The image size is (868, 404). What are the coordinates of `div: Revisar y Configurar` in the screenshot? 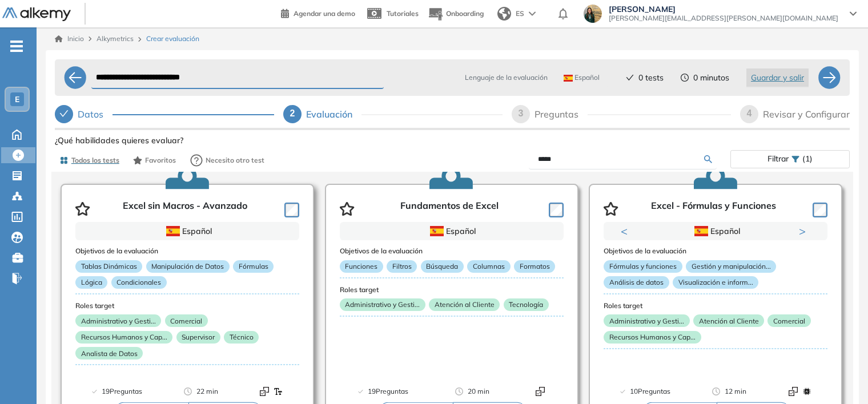 It's located at (807, 114).